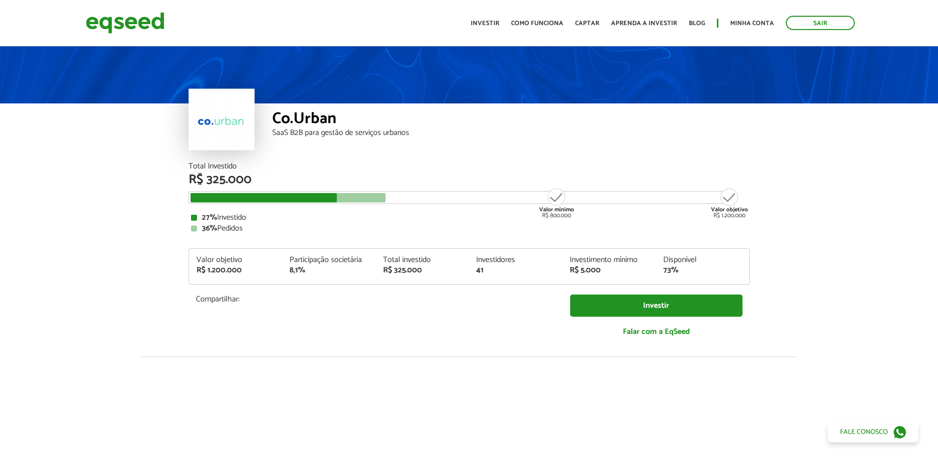 This screenshot has width=938, height=462. What do you see at coordinates (556, 203) in the screenshot?
I see `div: R$ 800.000` at bounding box center [556, 203].